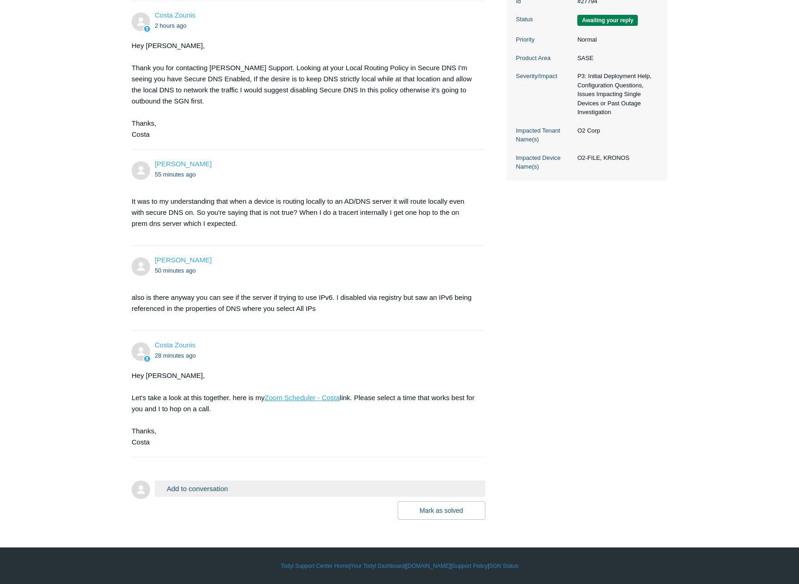  What do you see at coordinates (544, 135) in the screenshot?
I see `dt: Impacted Tenant Name(s)` at bounding box center [544, 135].